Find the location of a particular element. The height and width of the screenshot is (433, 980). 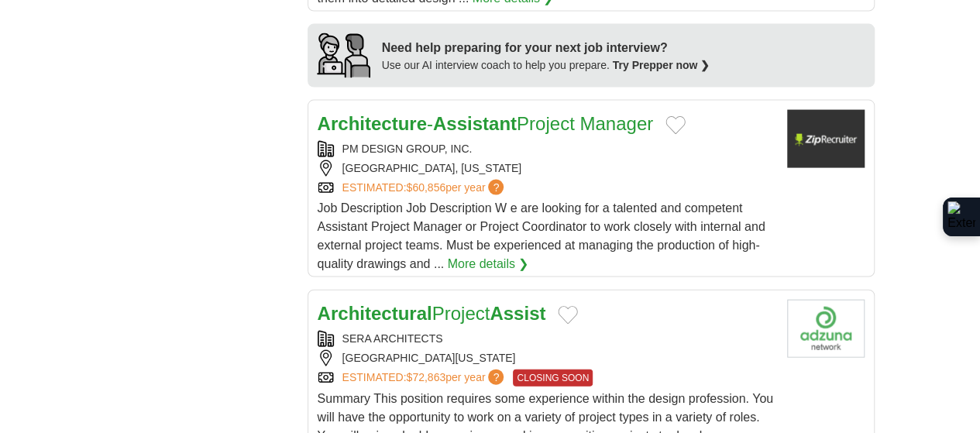

a: Architecture-AssistantProject Manager is located at coordinates (485, 123).